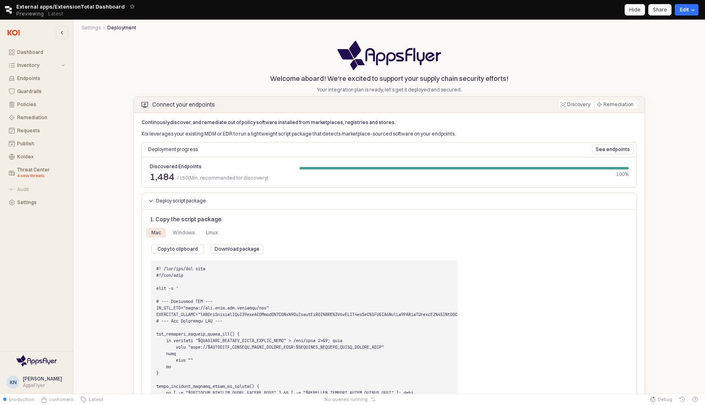  Describe the element at coordinates (61, 399) in the screenshot. I see `span: customers` at that location.